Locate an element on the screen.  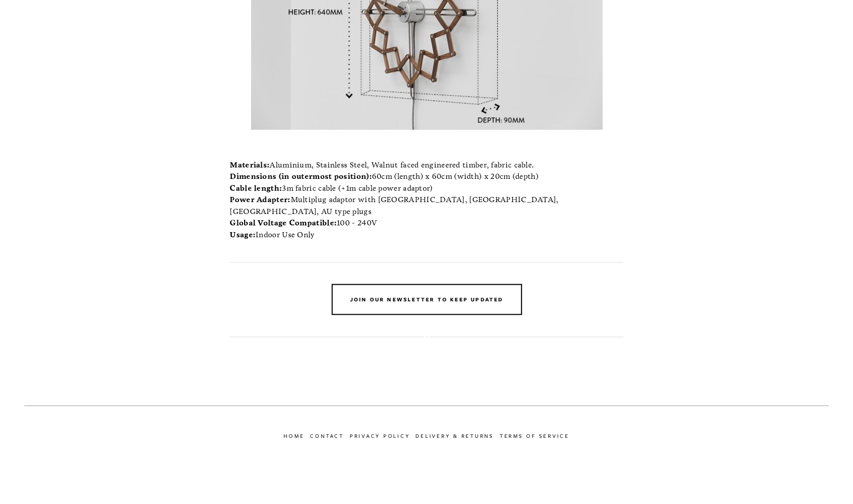
strong: Cable length: is located at coordinates (256, 188).